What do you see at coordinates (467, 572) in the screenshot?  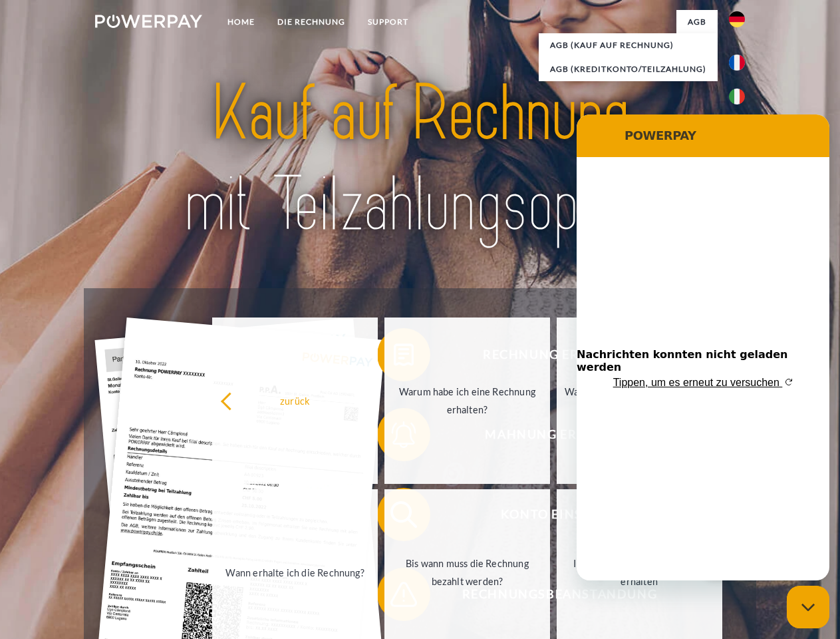 I see `div: Bis wann muss die Rechnung bezahlt werden?` at bounding box center [467, 572].